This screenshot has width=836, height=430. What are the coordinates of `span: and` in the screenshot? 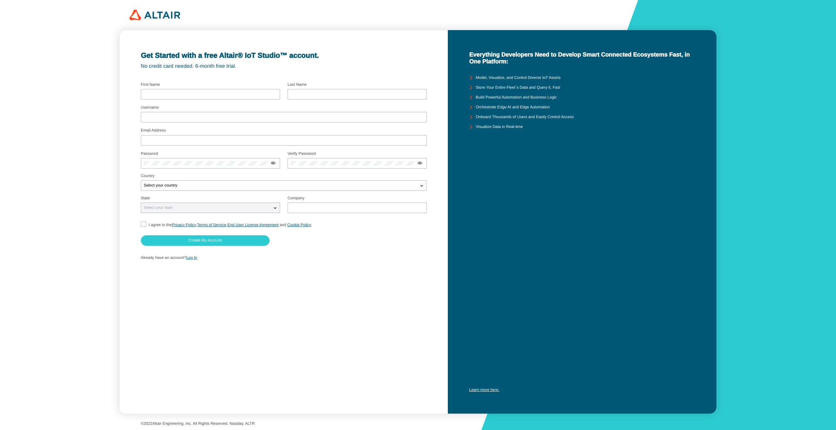 It's located at (283, 225).